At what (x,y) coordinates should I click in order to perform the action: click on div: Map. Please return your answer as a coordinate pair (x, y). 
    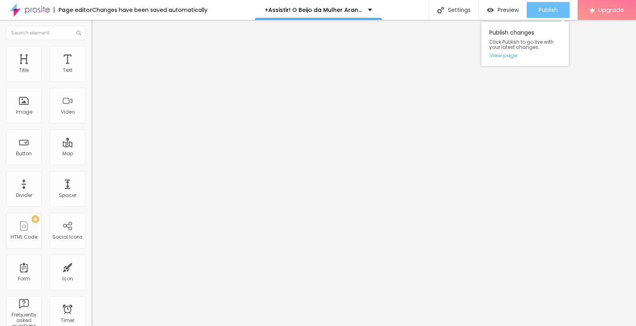
    Looking at the image, I should click on (68, 154).